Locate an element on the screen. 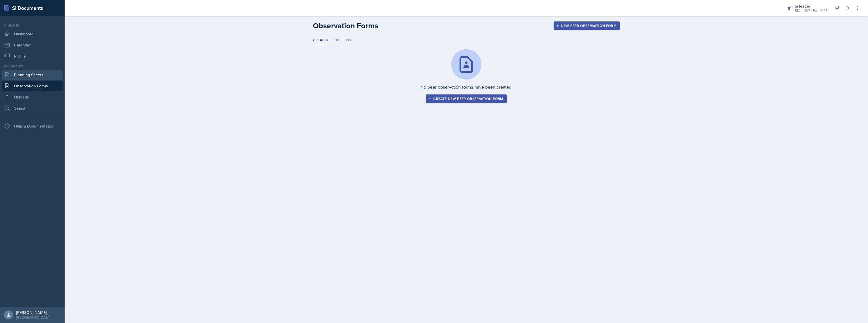 This screenshot has height=323, width=868. button: Create new peer observation form is located at coordinates (466, 99).